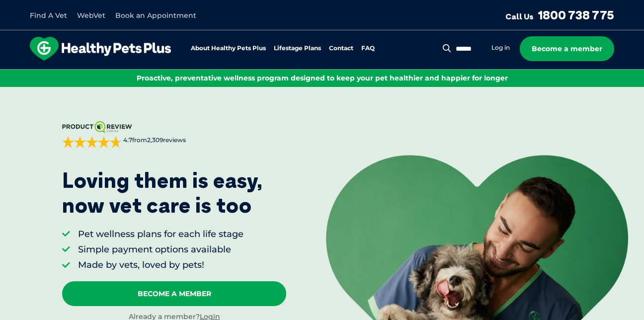 This screenshot has width=644, height=320. What do you see at coordinates (228, 48) in the screenshot?
I see `a: About Healthy Pets Plus` at bounding box center [228, 48].